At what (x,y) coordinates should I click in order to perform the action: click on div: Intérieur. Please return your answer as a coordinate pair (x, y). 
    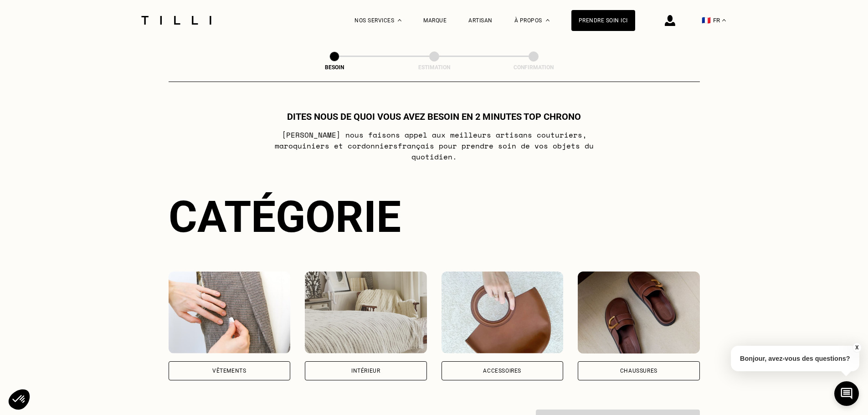
    Looking at the image, I should click on (365, 371).